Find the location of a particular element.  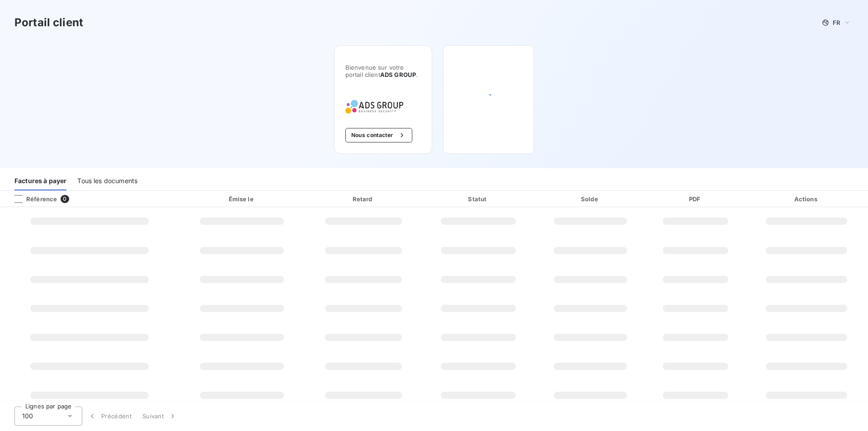

div: Retard is located at coordinates (363, 199).